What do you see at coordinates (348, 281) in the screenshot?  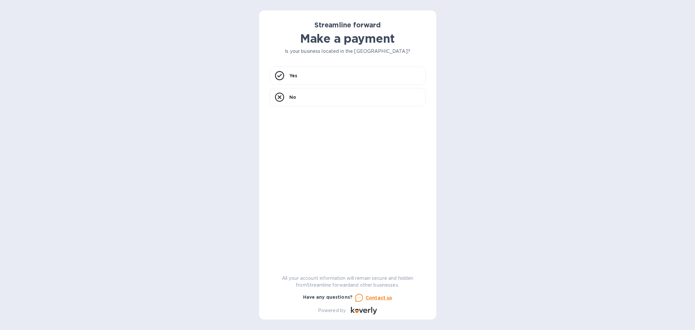 I see `p: All your account information will remain secure and hidden from Streamline forward and other busi...` at bounding box center [348, 281].